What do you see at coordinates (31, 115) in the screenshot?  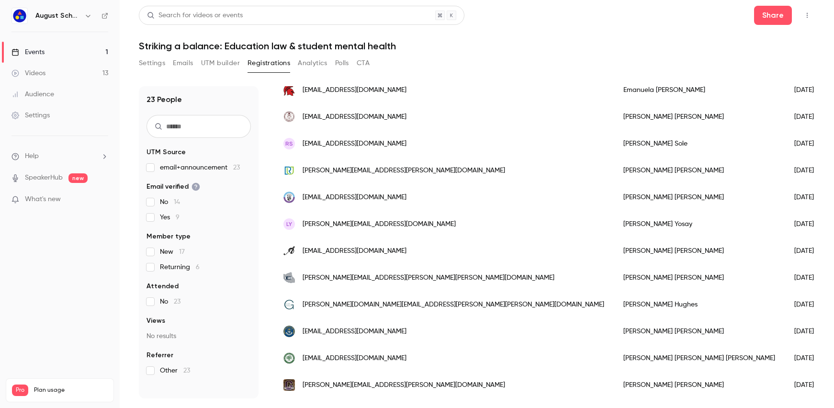 I see `div: Settings` at bounding box center [31, 115].